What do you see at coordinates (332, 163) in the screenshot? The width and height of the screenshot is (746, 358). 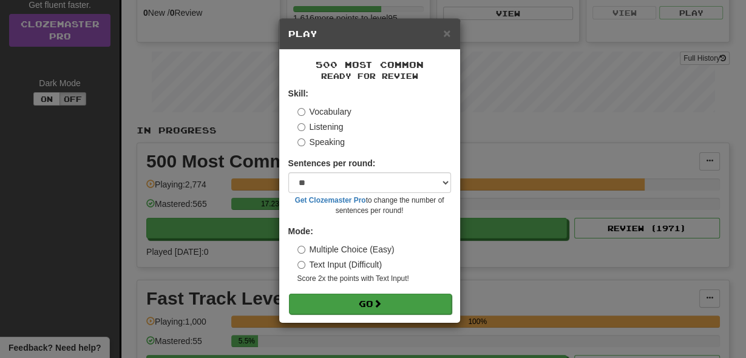 I see `label: Sentences per round:` at bounding box center [332, 163].